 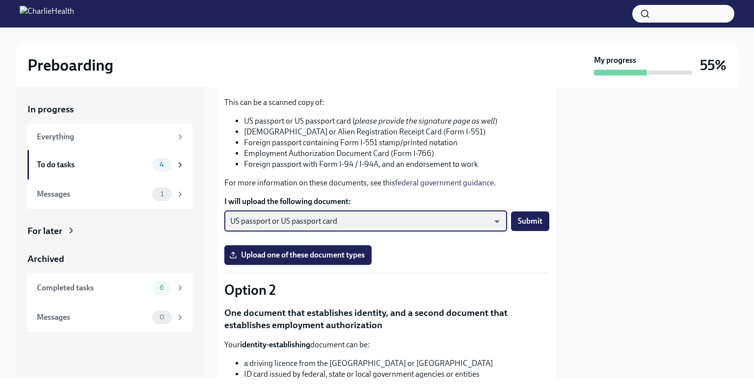 I want to click on p: One document that establishes identity, and a second document that establishes employment authori..., so click(x=387, y=319).